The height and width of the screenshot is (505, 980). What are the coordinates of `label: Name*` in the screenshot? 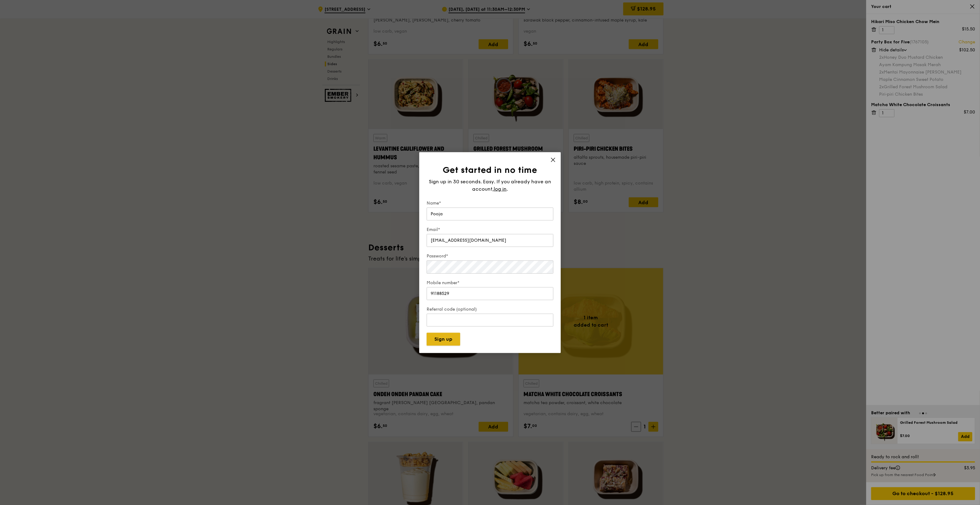 It's located at (490, 203).